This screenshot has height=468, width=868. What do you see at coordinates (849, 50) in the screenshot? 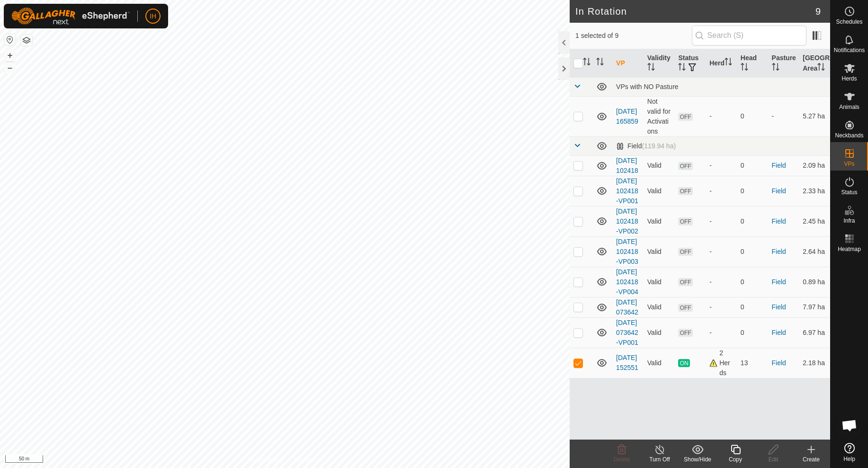
I see `span: Notifications` at bounding box center [849, 50].